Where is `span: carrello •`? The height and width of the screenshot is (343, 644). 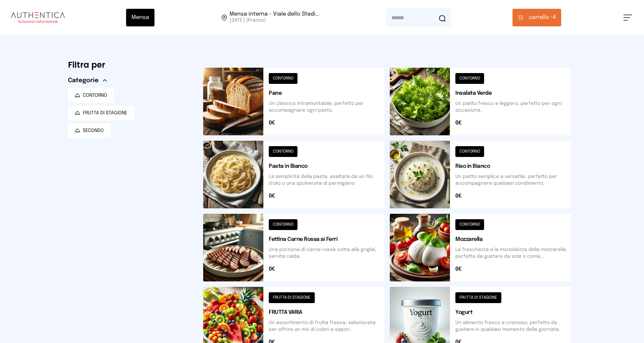
span: carrello • is located at coordinates (541, 18).